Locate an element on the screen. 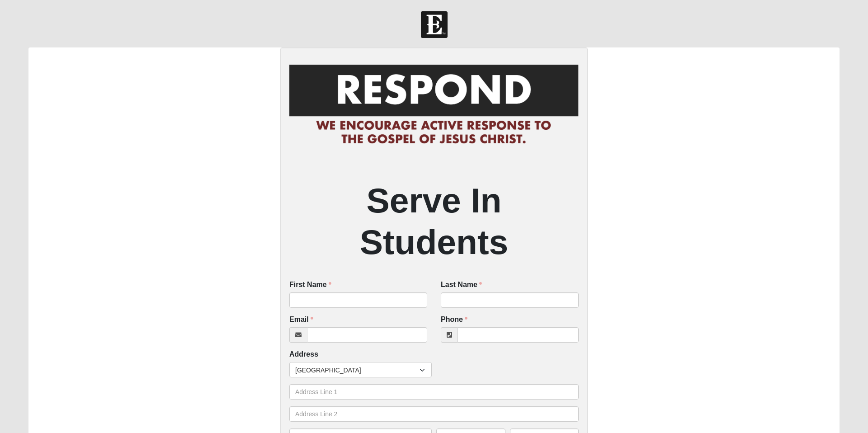  label: First Name is located at coordinates (310, 285).